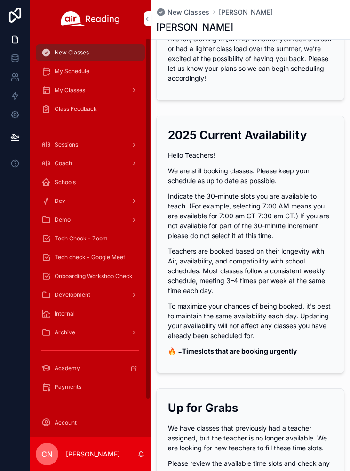 This screenshot has width=350, height=471. I want to click on a: Academy, so click(90, 368).